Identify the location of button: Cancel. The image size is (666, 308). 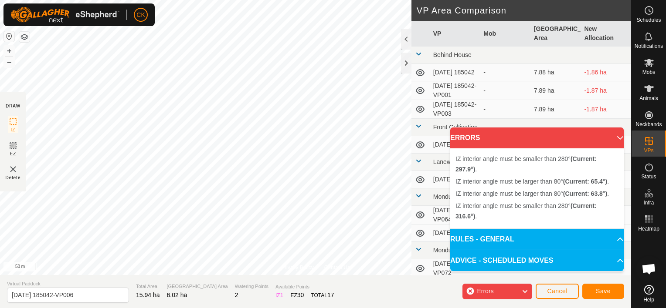
(557, 291).